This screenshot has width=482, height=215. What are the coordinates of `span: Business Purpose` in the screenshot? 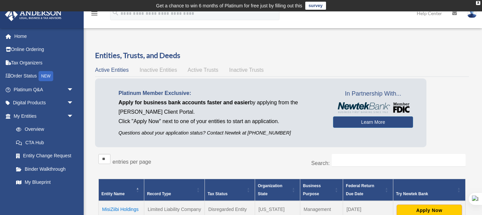 It's located at (312, 190).